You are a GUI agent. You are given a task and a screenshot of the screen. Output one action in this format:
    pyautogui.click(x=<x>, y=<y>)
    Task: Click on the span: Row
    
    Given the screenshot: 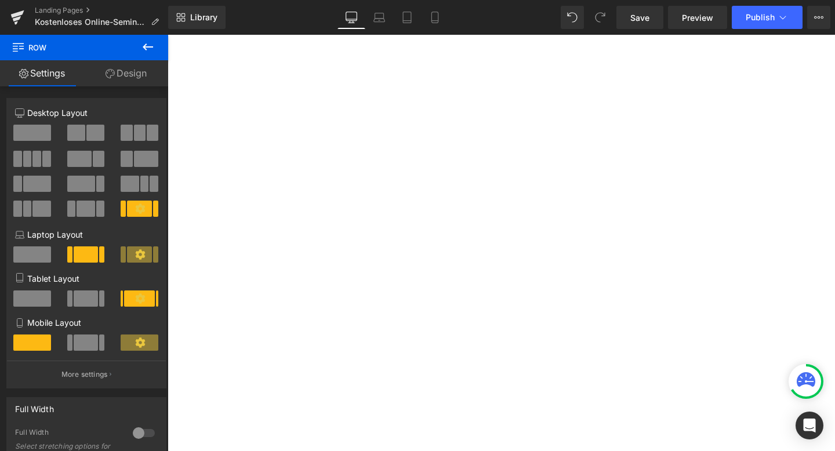 What is the action you would take?
    pyautogui.click(x=70, y=48)
    